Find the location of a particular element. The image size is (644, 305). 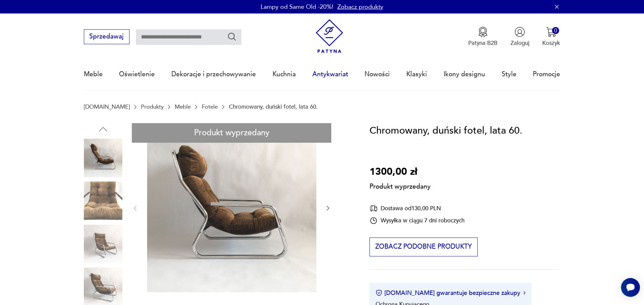

a: Antykwariat is located at coordinates (330, 74).